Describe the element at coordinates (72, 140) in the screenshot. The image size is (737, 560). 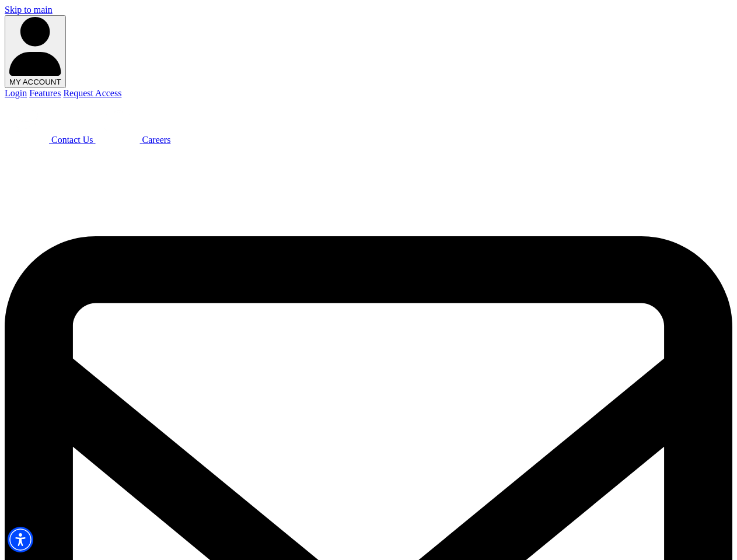
I see `span: Contact Us` at that location.